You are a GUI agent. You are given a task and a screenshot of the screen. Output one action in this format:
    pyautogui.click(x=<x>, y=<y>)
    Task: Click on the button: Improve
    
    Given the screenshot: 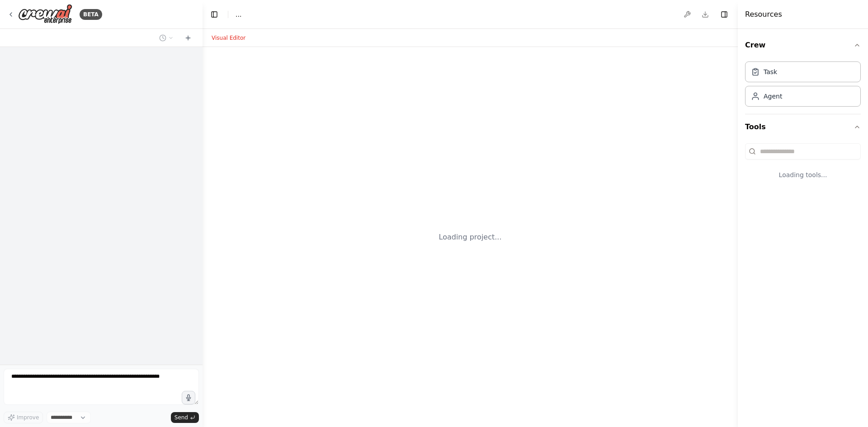 What is the action you would take?
    pyautogui.click(x=23, y=418)
    